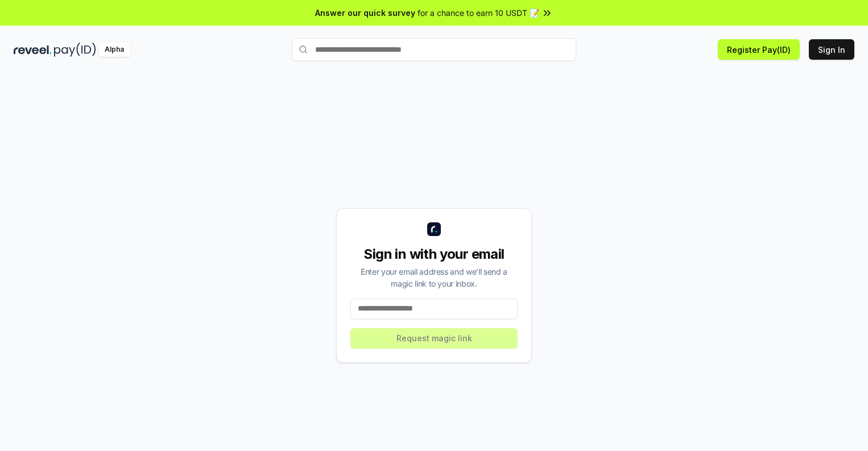  Describe the element at coordinates (434, 254) in the screenshot. I see `div: Sign in with your email` at that location.